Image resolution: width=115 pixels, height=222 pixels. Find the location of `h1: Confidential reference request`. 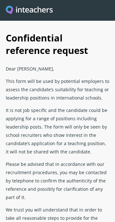

h1: Confidential reference request is located at coordinates (57, 43).